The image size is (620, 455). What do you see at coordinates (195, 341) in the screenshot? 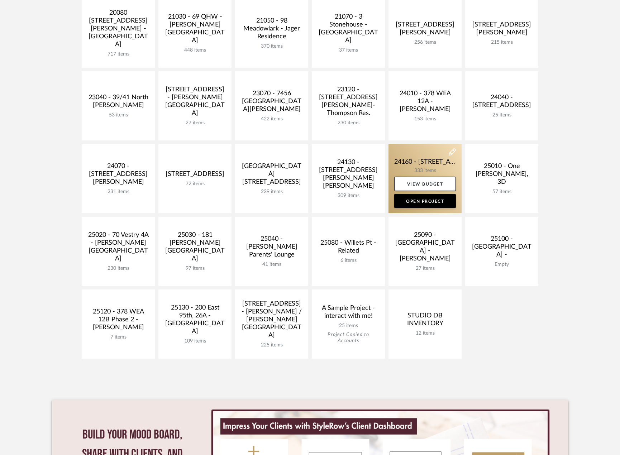
I see `div: 109 items` at bounding box center [195, 341].